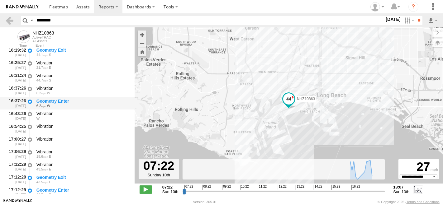 The image size is (443, 205). What do you see at coordinates (205, 202) in the screenshot?
I see `div: Version: 305.01` at bounding box center [205, 202].